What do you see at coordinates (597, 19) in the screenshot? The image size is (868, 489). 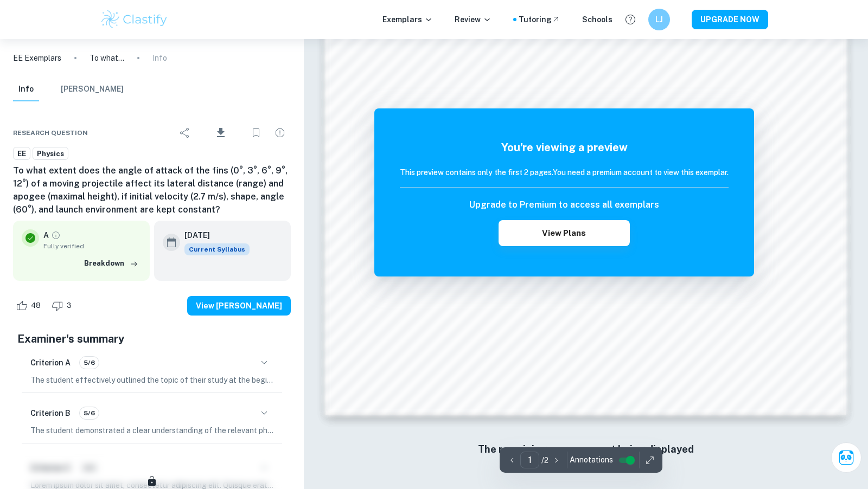 I see `a: Schools` at bounding box center [597, 19].